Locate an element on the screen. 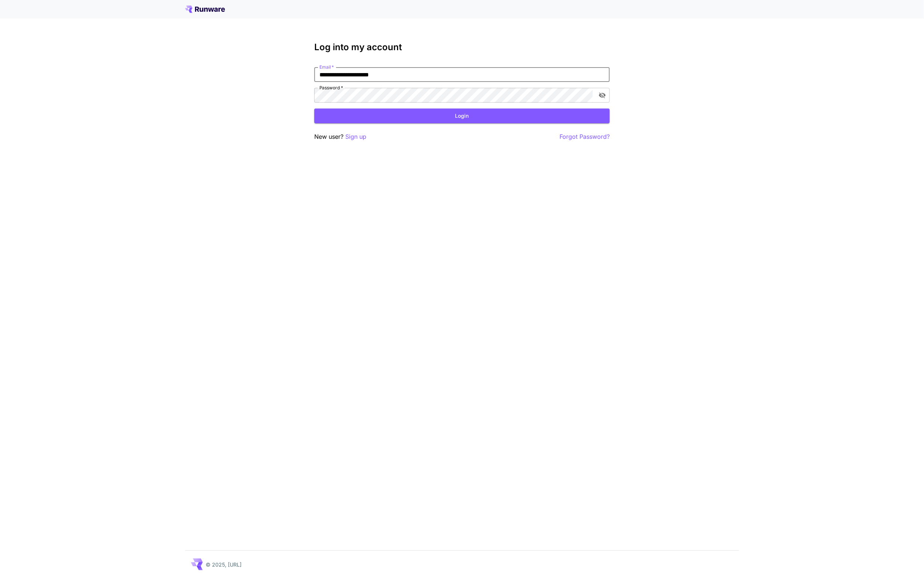 Image resolution: width=924 pixels, height=578 pixels. p: New user? is located at coordinates (340, 136).